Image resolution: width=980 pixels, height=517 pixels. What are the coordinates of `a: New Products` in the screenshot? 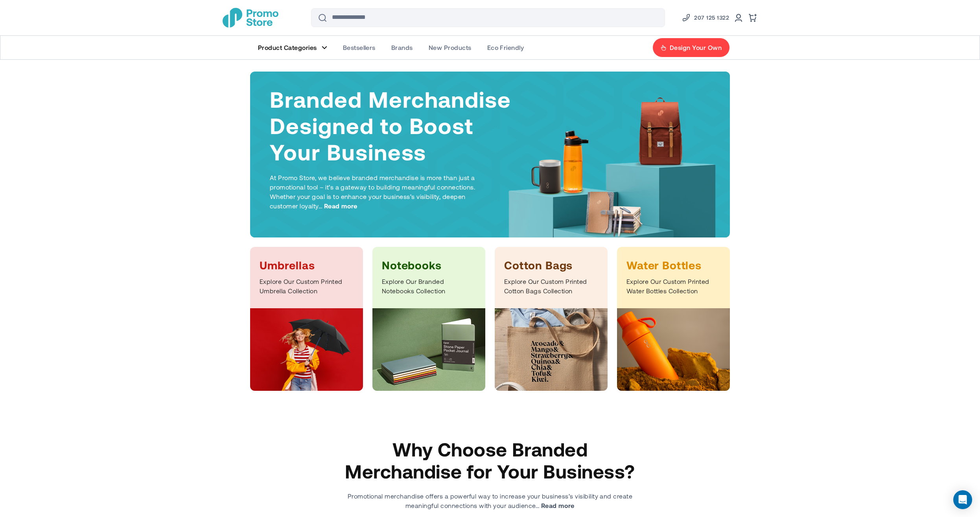 It's located at (450, 48).